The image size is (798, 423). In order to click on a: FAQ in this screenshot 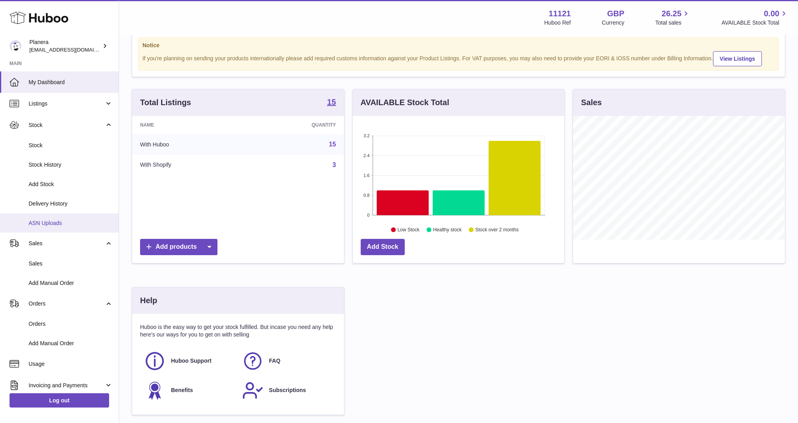, I will do `click(287, 361)`.